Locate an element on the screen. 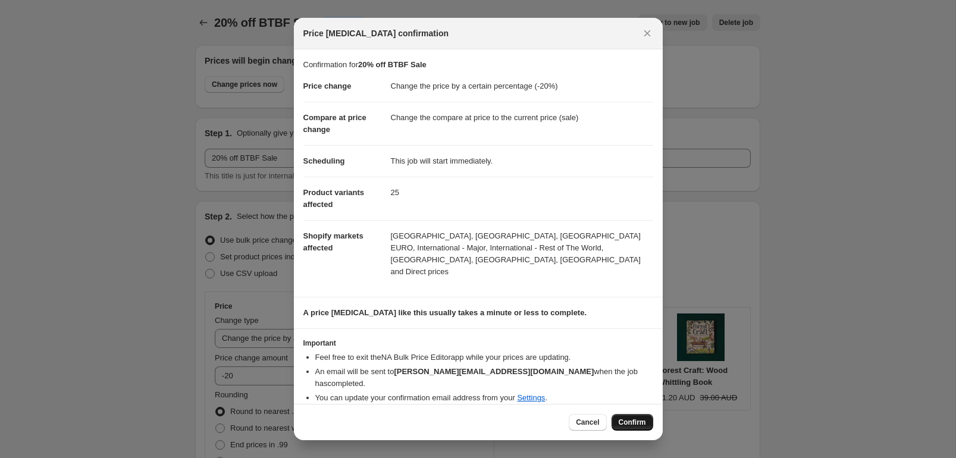  li: Feel free to exit the NA Bulk Price Editor app while your prices are updating. is located at coordinates (484, 358).